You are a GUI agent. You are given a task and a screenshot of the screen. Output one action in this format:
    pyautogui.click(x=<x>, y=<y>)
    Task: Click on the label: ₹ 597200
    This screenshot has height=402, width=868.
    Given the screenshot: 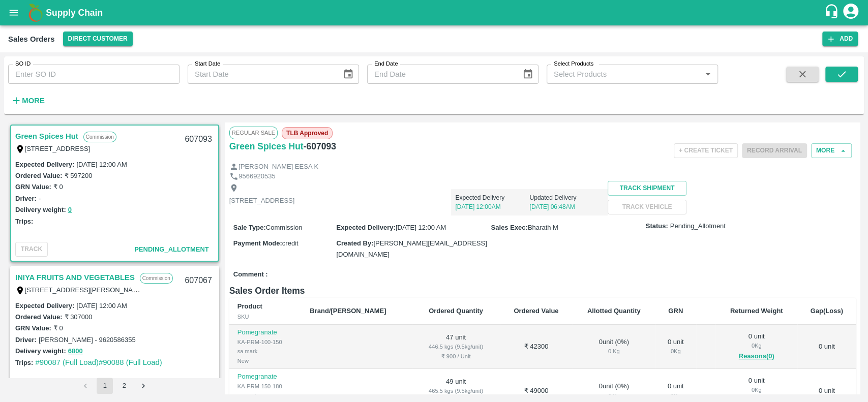 What is the action you would take?
    pyautogui.click(x=78, y=175)
    